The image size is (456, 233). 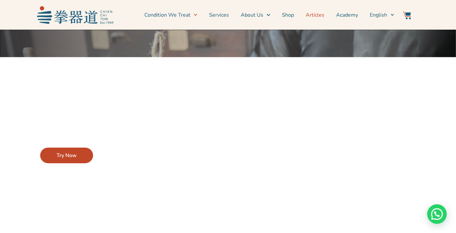 I want to click on a: English, so click(x=382, y=15).